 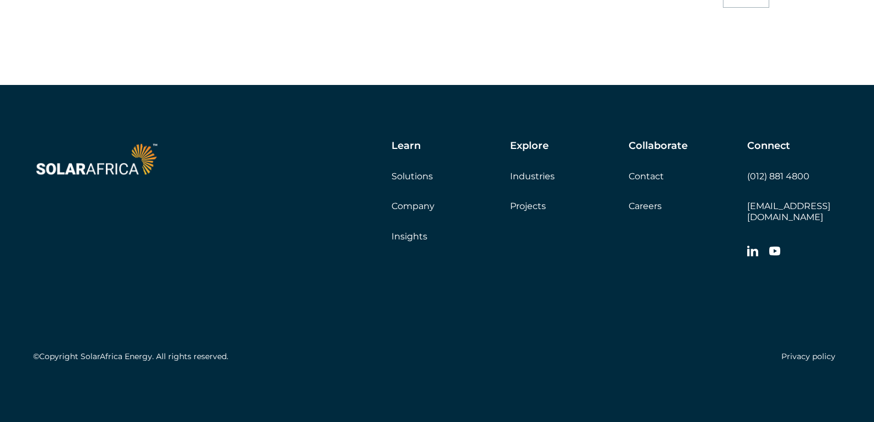 I want to click on h5: Connect, so click(x=768, y=146).